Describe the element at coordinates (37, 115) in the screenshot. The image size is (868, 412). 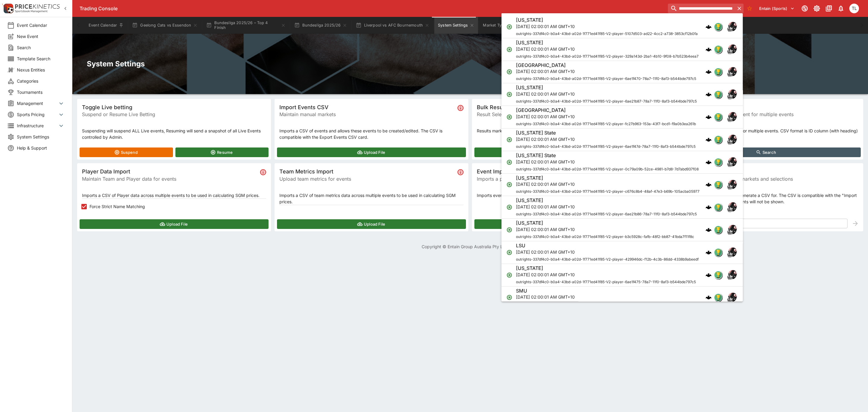
I see `span: Sports Pricing` at that location.